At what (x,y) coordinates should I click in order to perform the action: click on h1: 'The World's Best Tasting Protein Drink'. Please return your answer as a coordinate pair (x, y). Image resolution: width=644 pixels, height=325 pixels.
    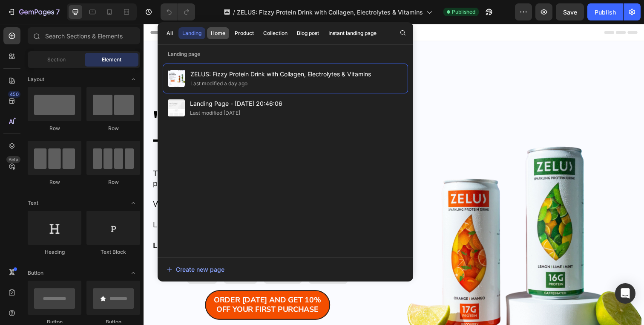
    Looking at the image, I should click on (126, 111).